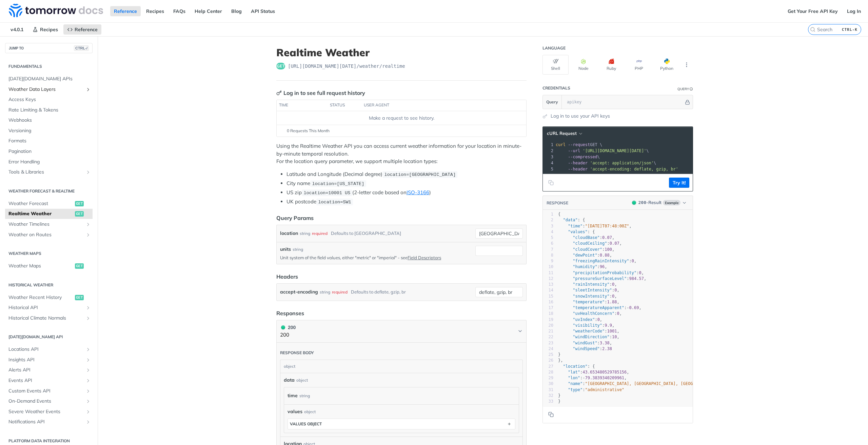  What do you see at coordinates (88, 391) in the screenshot?
I see `button: Show subpages for Custom Events API` at bounding box center [88, 391].